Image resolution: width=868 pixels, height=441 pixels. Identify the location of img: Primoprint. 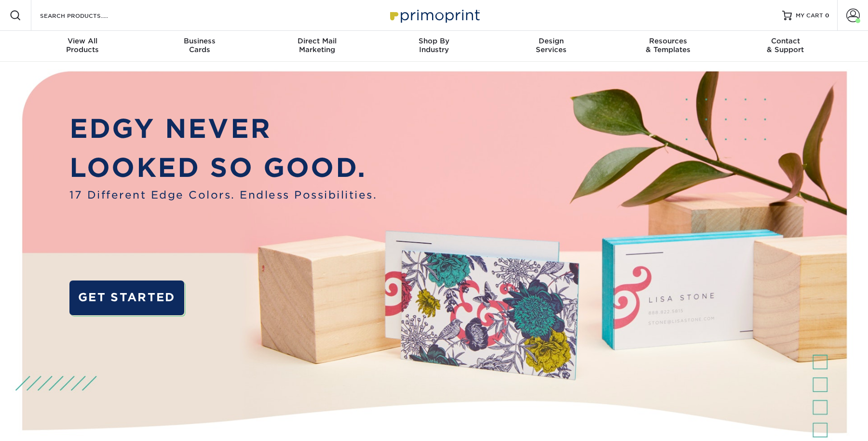
(434, 15).